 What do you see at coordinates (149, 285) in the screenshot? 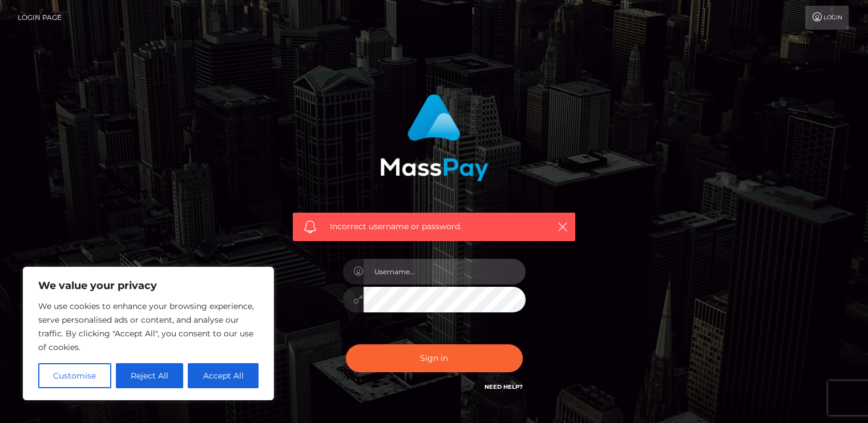
I see `p: We value your privacy` at bounding box center [149, 285].